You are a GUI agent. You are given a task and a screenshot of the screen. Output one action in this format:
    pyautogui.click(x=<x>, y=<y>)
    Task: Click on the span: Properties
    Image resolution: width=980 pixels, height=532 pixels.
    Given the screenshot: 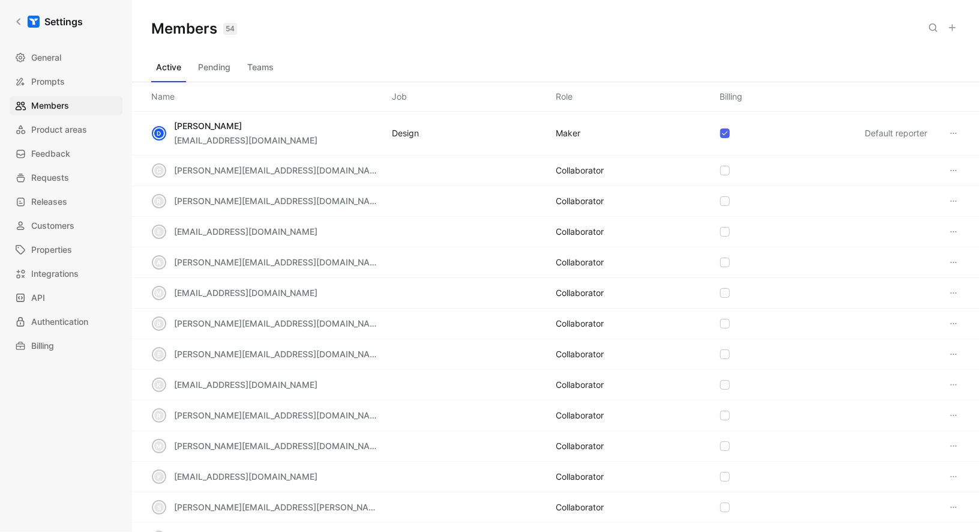 What is the action you would take?
    pyautogui.click(x=52, y=250)
    